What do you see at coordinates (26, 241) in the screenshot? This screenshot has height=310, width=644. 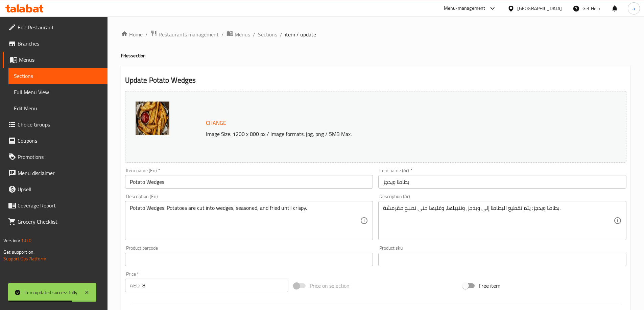 I see `span: 1.0.0` at bounding box center [26, 241].